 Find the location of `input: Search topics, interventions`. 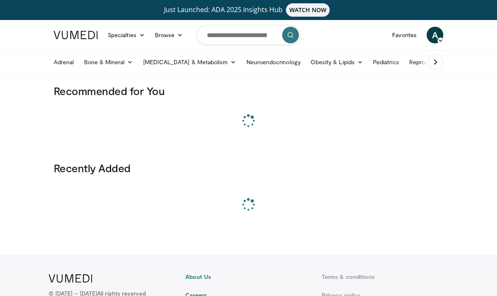

input: Search topics, interventions is located at coordinates (249, 35).